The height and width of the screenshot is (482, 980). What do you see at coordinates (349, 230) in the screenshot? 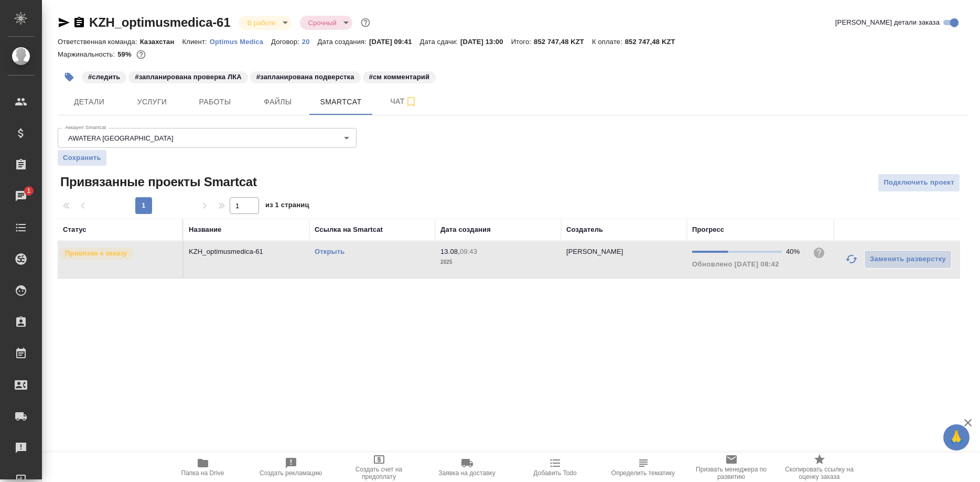
I see `div: Ссылка на Smartcat` at bounding box center [349, 230].